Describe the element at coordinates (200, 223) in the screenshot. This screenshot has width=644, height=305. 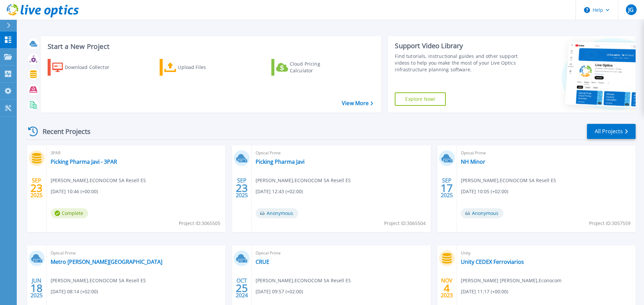
I see `span: Project ID: 3065505` at that location.